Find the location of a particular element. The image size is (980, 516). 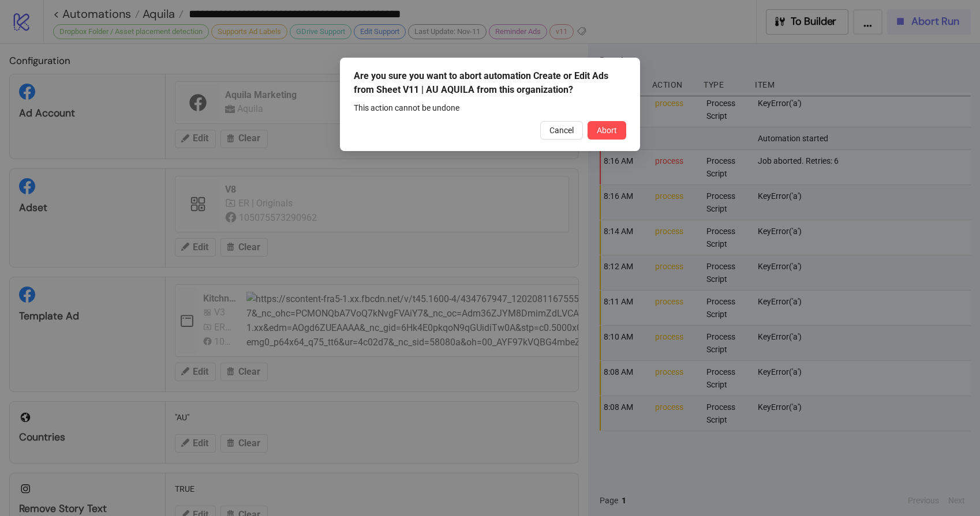

button: Abort is located at coordinates (607, 130).